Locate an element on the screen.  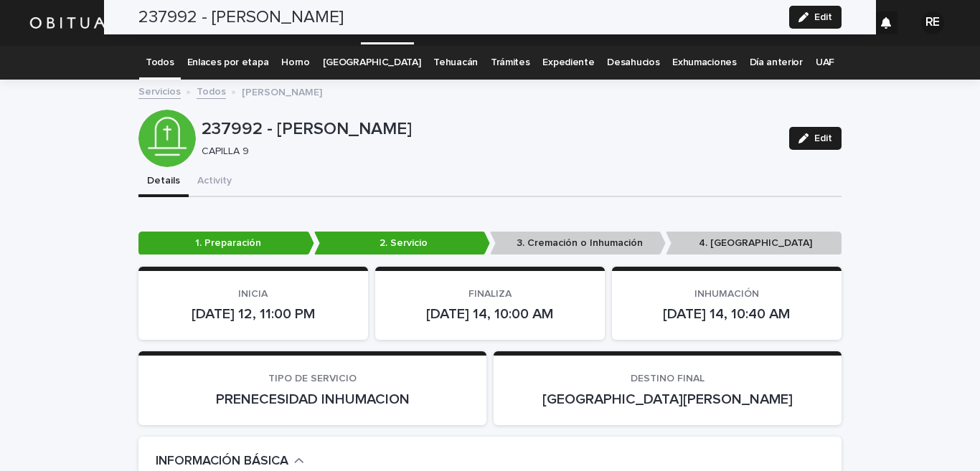
p: PRENECESIDAD INHUMACION is located at coordinates (312, 399).